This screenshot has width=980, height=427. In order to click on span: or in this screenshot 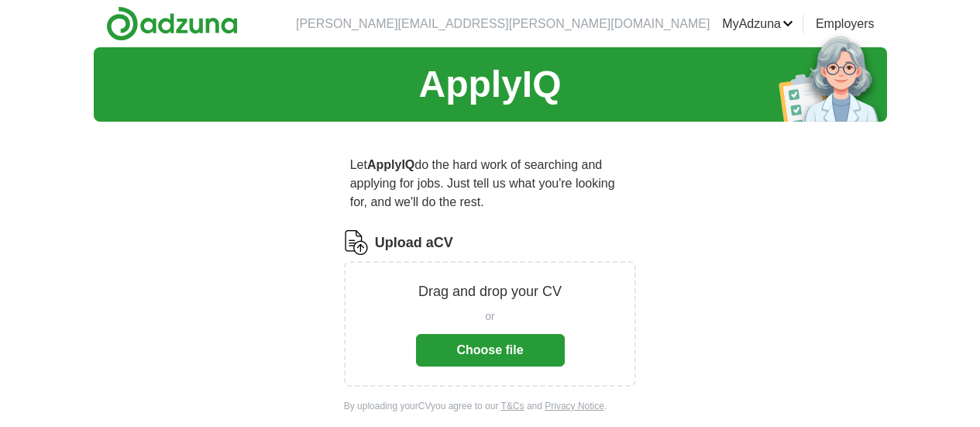, I will do `click(490, 316)`.